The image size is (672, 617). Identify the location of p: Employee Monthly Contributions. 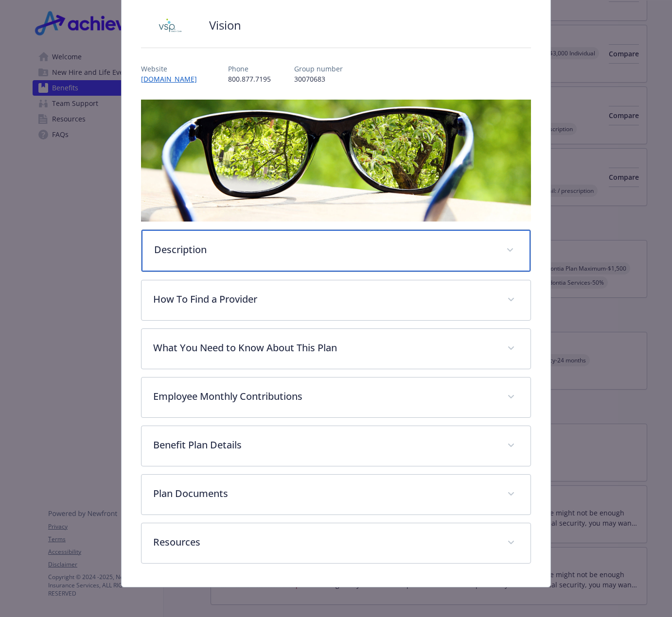
(324, 396).